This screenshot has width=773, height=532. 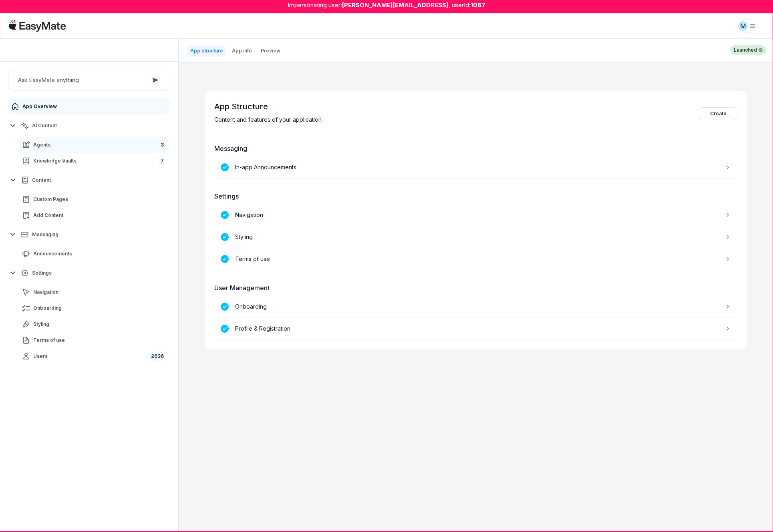 I want to click on p: Navigation, so click(x=249, y=215).